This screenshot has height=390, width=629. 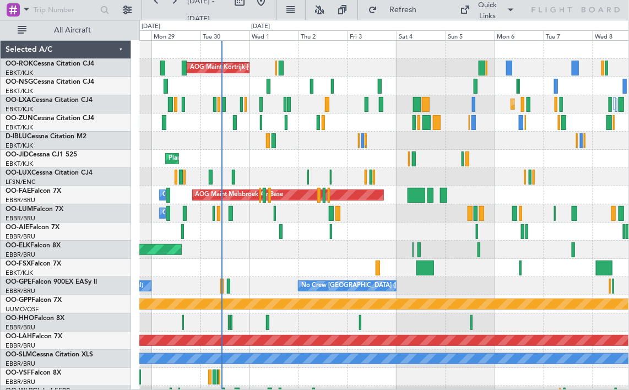 What do you see at coordinates (49, 355) in the screenshot?
I see `a: OO-SLMCessna Citation XLS` at bounding box center [49, 355].